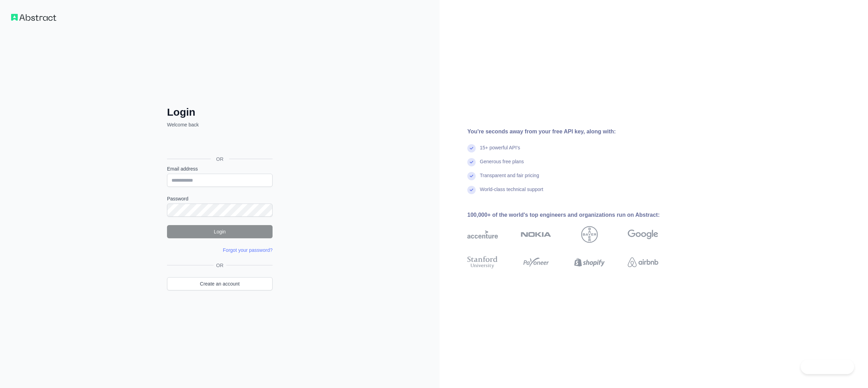 This screenshot has height=388, width=868. I want to click on img: Workflow, so click(34, 17).